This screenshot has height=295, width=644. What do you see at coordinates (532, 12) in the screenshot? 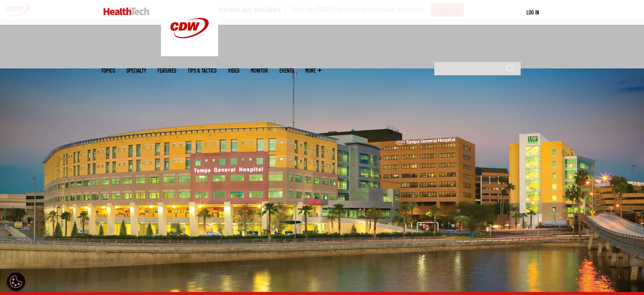
I see `a: Log in` at bounding box center [532, 12].